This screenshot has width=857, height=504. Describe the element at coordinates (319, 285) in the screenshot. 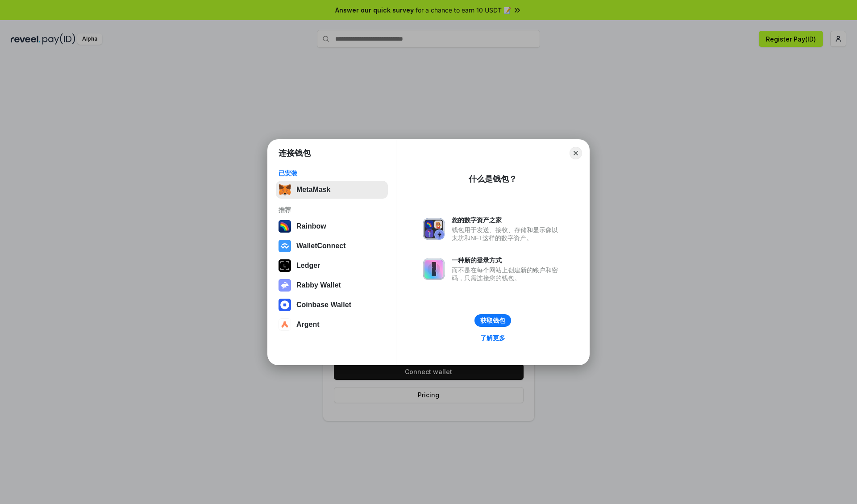

I see `div: Rabby Wallet` at that location.